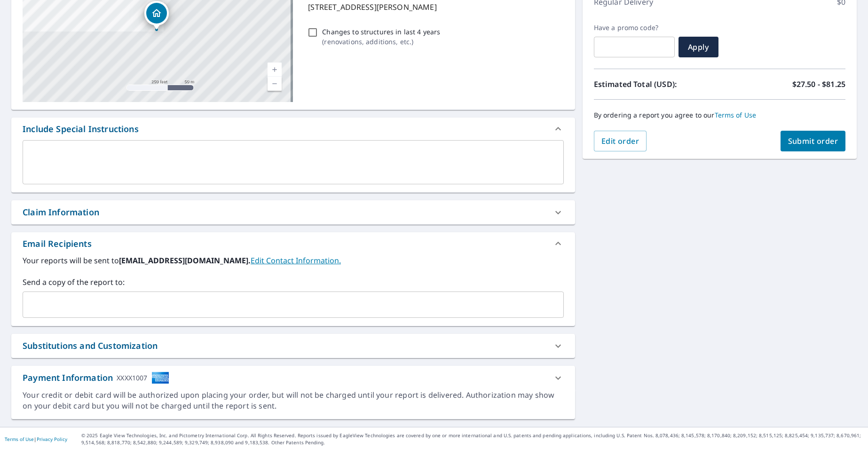  Describe the element at coordinates (293, 260) in the screenshot. I see `label: Your reports will be sent to` at that location.